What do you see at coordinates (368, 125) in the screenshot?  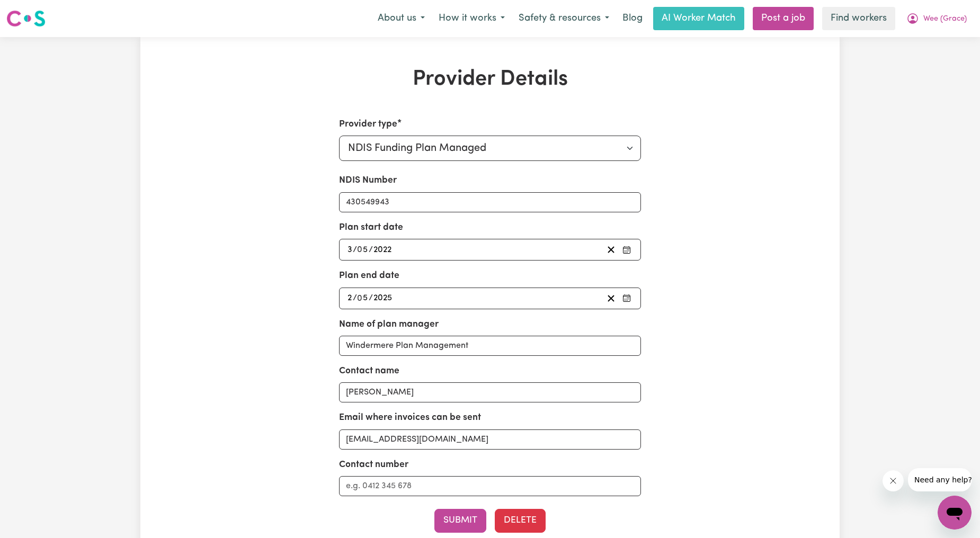 I see `label: Provider type` at bounding box center [368, 125].